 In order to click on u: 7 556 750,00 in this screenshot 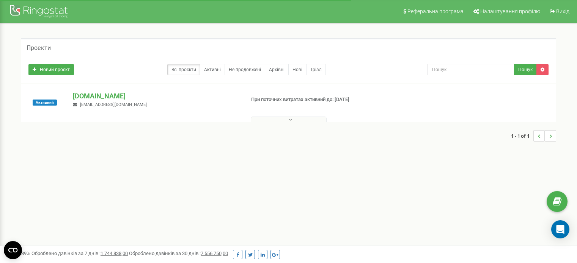, I will do `click(214, 254)`.